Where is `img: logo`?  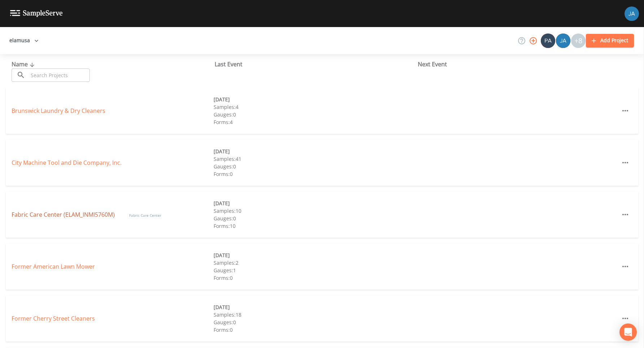
img: logo is located at coordinates (36, 13).